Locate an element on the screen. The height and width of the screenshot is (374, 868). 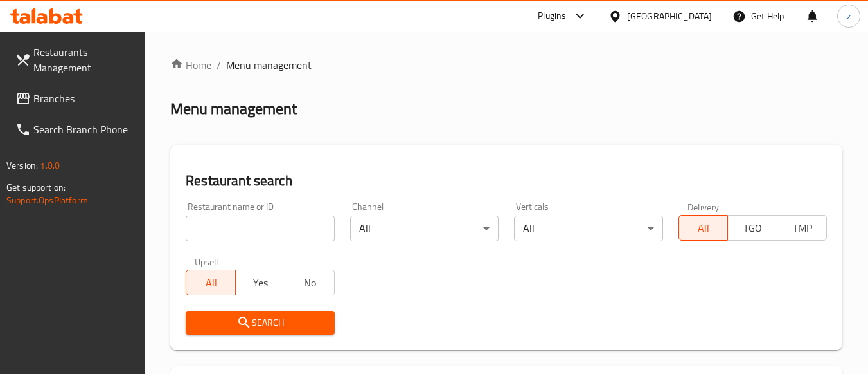
label: Delivery is located at coordinates (704, 206).